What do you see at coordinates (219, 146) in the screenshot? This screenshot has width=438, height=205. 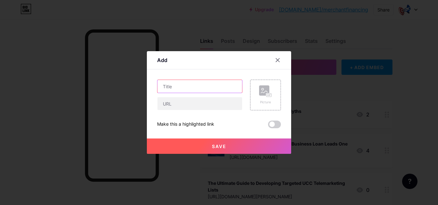 I see `span: Save` at bounding box center [219, 146].